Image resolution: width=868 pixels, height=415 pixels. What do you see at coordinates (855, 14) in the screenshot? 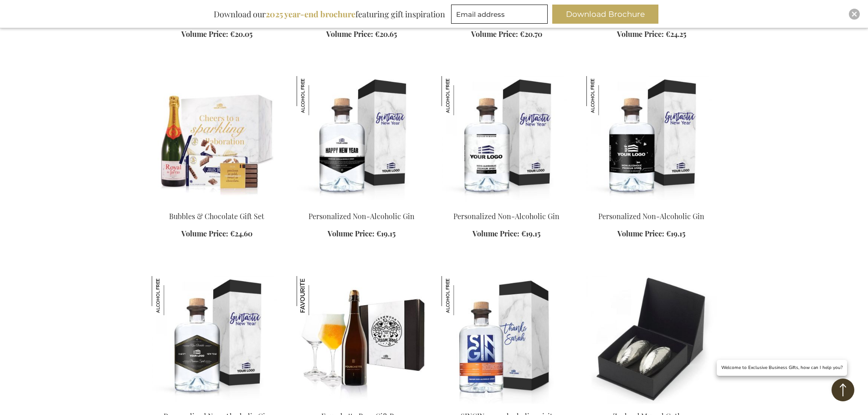
I see `img: Close` at bounding box center [855, 14].